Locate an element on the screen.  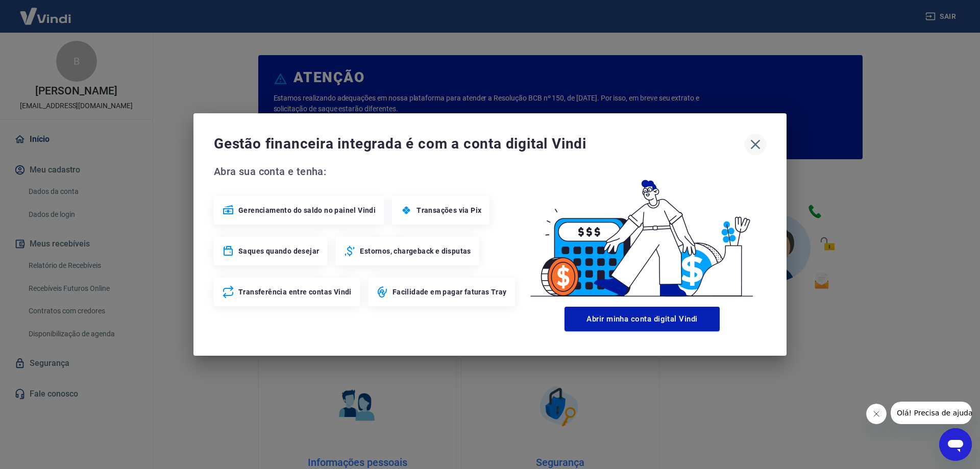
span: Gestão financeira integrada é com a conta digital Vindi is located at coordinates (479, 144).